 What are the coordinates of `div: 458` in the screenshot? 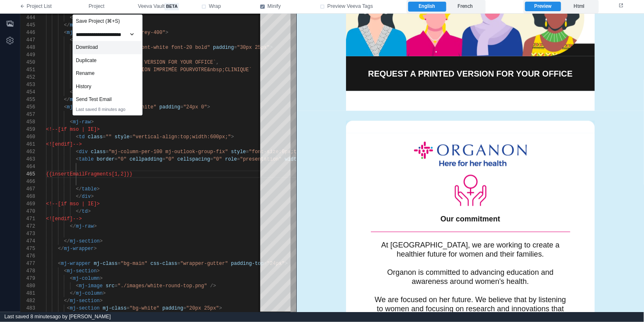 It's located at (27, 122).